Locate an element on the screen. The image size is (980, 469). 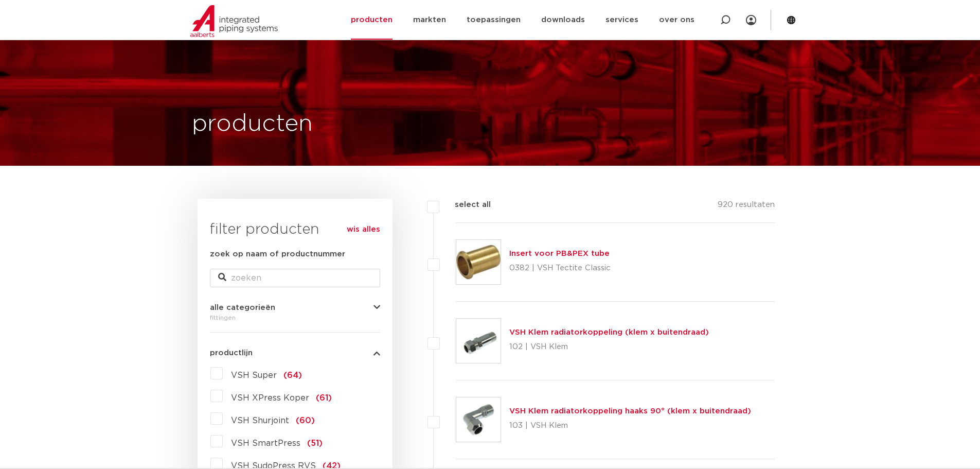
h3: filter producten is located at coordinates (295, 230).